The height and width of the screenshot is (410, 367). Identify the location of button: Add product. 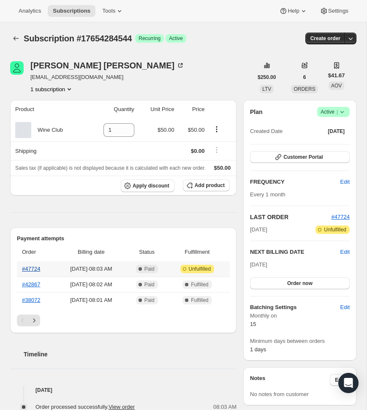
(206, 185).